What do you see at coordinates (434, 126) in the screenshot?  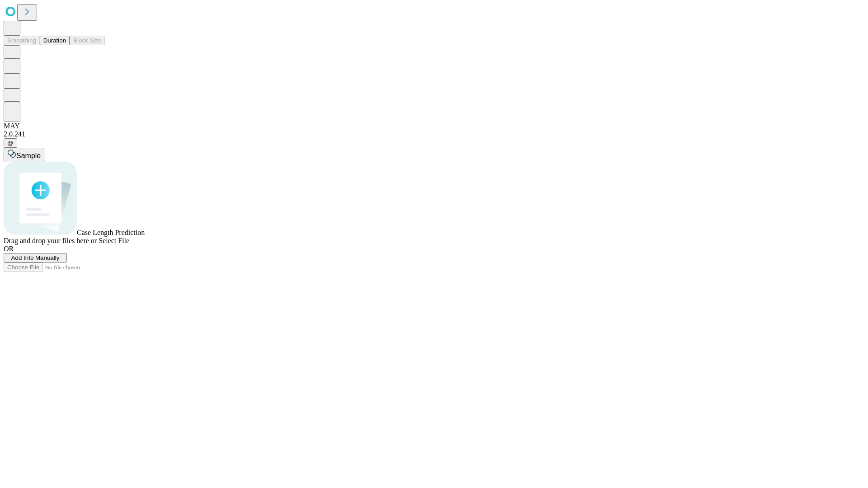 I see `div: MAY` at bounding box center [434, 126].